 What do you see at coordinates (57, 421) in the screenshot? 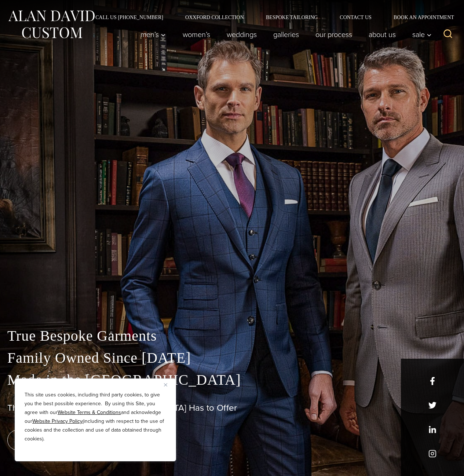
I see `u: Website Privacy Policy` at bounding box center [57, 421].